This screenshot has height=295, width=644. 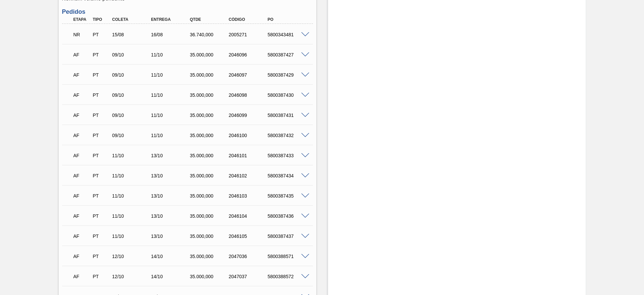 I want to click on div: 2046102, so click(x=249, y=176).